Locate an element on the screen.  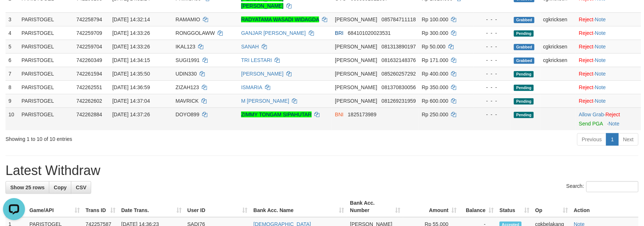
td: 9 is located at coordinates (12, 101).